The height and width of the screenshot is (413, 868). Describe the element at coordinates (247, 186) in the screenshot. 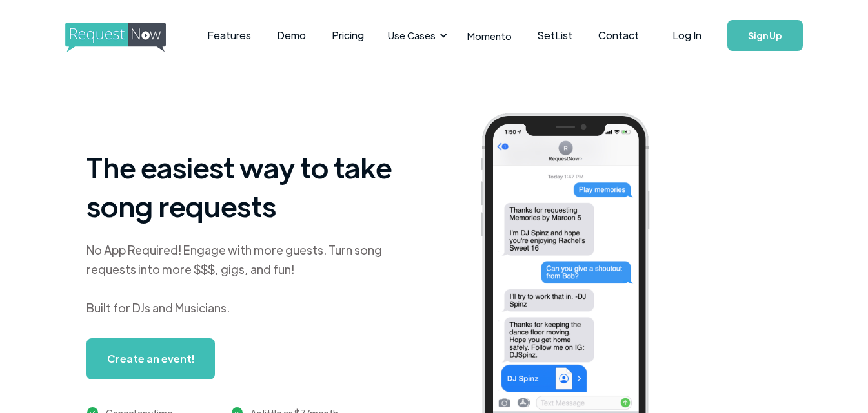

I see `h1: The easiest way to take song requests` at that location.